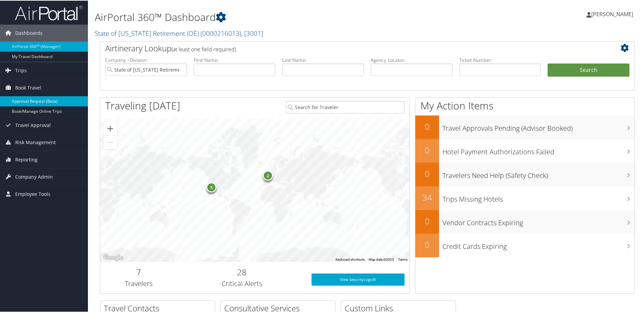 Image resolution: width=644 pixels, height=312 pixels. Describe the element at coordinates (242, 272) in the screenshot. I see `h2: 28` at that location.